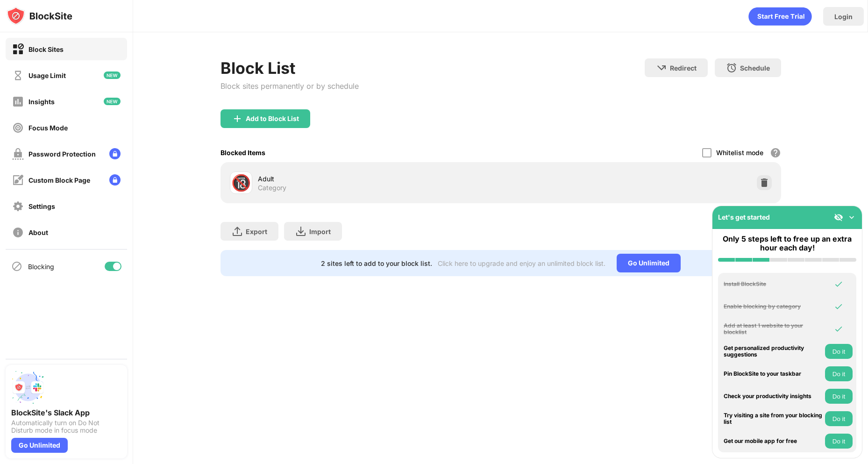 Image resolution: width=868 pixels, height=464 pixels. What do you see at coordinates (843, 16) in the screenshot?
I see `div: Login` at bounding box center [843, 16].